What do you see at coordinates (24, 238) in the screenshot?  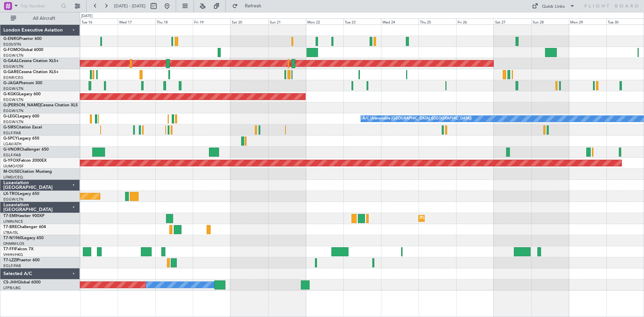 I see `a: T7-N1960Legacy 650` at bounding box center [24, 238].